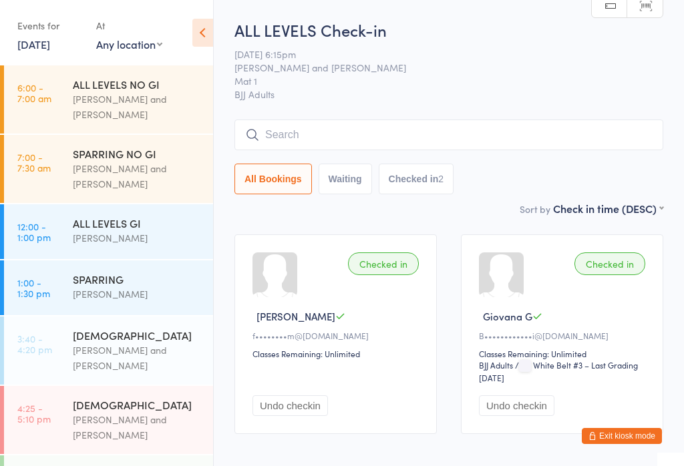 The height and width of the screenshot is (466, 684). What do you see at coordinates (345, 179) in the screenshot?
I see `button: Waiting` at bounding box center [345, 179].